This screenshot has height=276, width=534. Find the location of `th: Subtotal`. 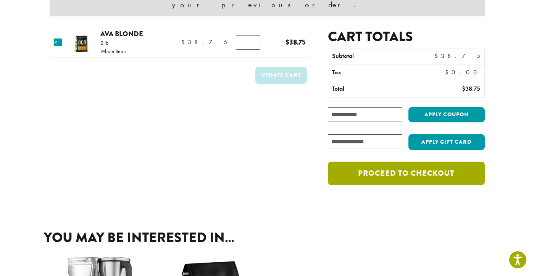

th: Subtotal is located at coordinates (375, 56).